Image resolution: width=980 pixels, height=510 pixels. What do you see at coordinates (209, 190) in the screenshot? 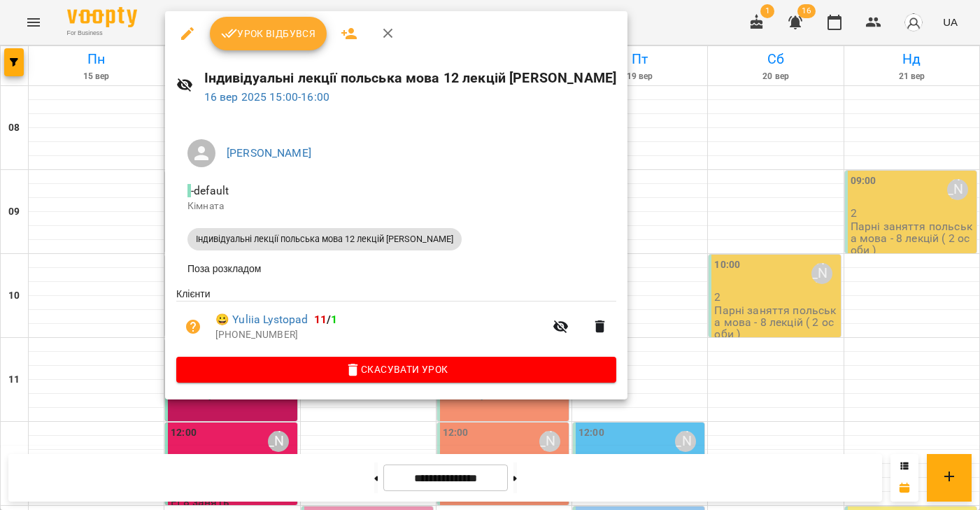
I see `span: - default` at bounding box center [209, 190].